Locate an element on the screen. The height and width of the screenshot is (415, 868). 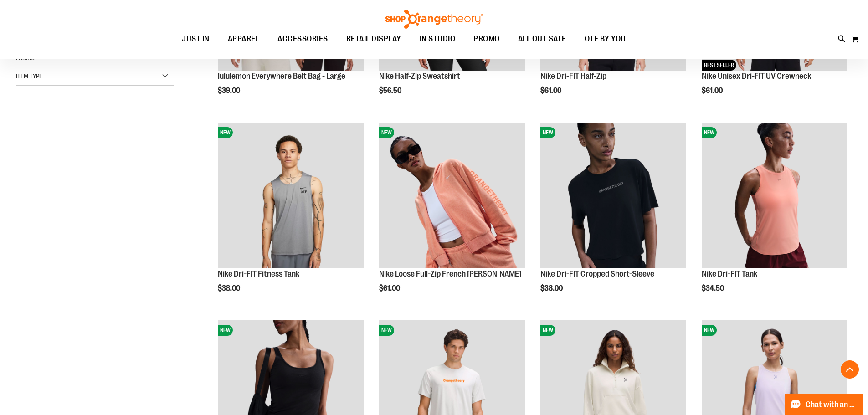
img: Nike Loose Full-Zip French Terry Hoodie is located at coordinates (452, 196).